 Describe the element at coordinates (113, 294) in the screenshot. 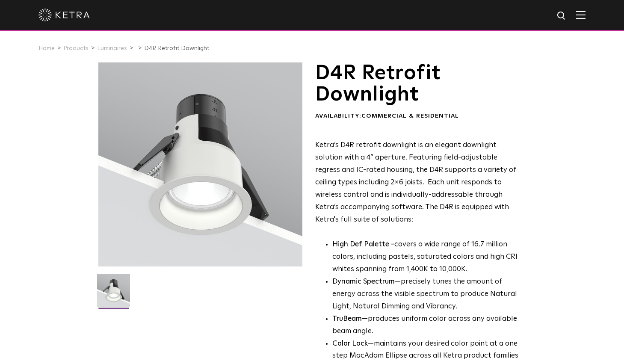

I see `img: D4R Retrofit Downlight` at that location.